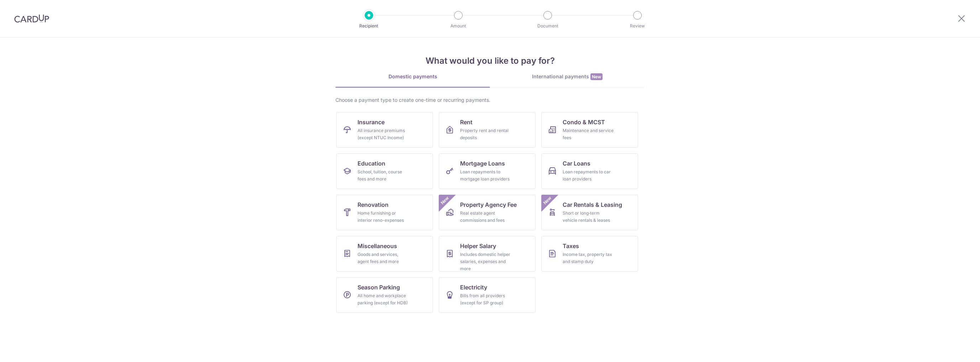 This screenshot has width=980, height=362. What do you see at coordinates (577, 163) in the screenshot?
I see `span: Car Loans` at bounding box center [577, 163].